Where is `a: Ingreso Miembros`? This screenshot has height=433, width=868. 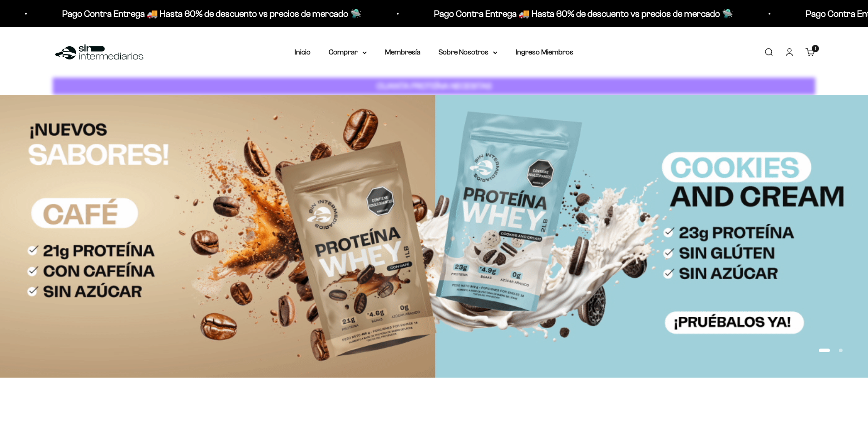
a: Ingreso Miembros is located at coordinates (544, 52).